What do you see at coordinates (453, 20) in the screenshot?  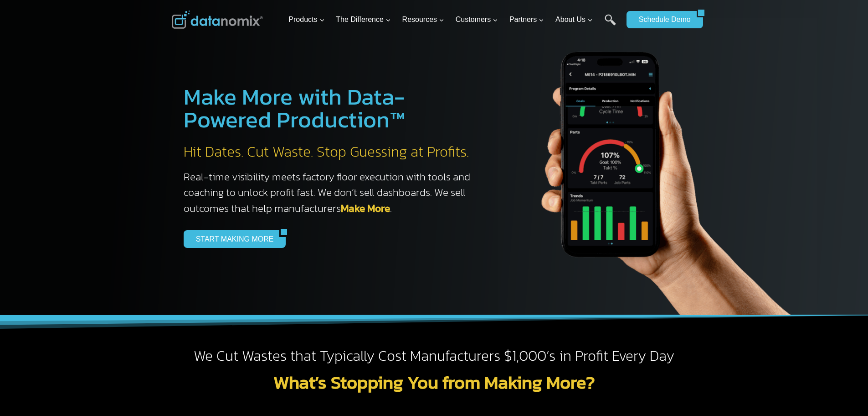 I see `nav: Primary Navigation` at bounding box center [453, 20].